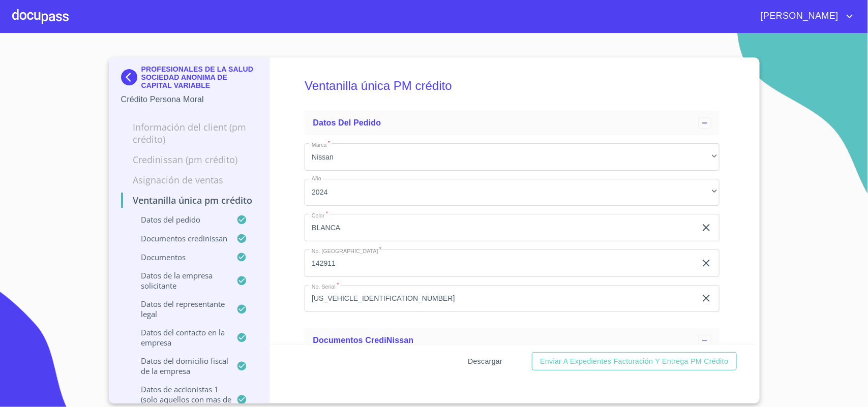 This screenshot has width=868, height=407. Describe the element at coordinates (189, 180) in the screenshot. I see `p: Asignación de Ventas` at that location.